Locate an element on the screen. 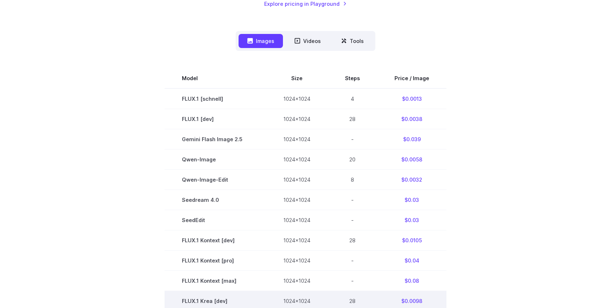 Image resolution: width=611 pixels, height=308 pixels. span: Gemini Flash Image 2.5 is located at coordinates (215, 139).